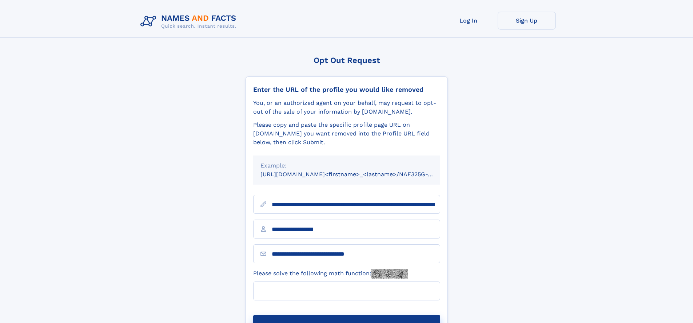 The height and width of the screenshot is (323, 693). What do you see at coordinates (347, 89) in the screenshot?
I see `div: Enter the URL of the profile you would like removed` at bounding box center [347, 89].